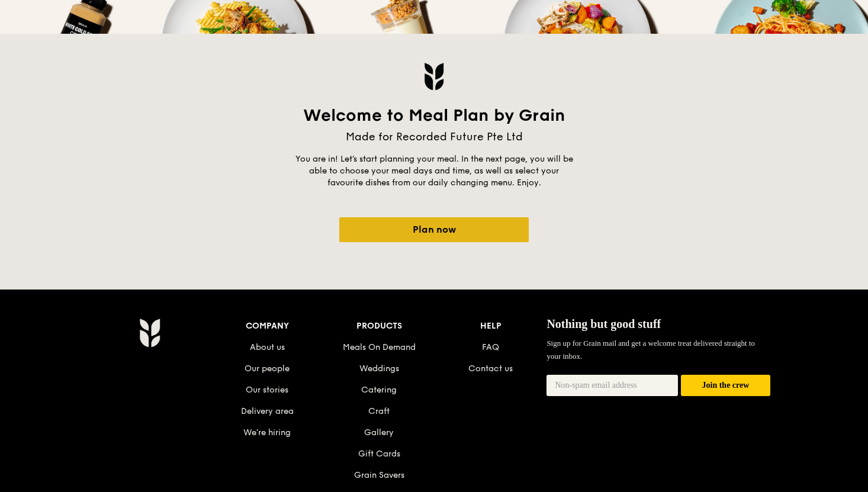 This screenshot has height=492, width=868. I want to click on a: About us, so click(267, 347).